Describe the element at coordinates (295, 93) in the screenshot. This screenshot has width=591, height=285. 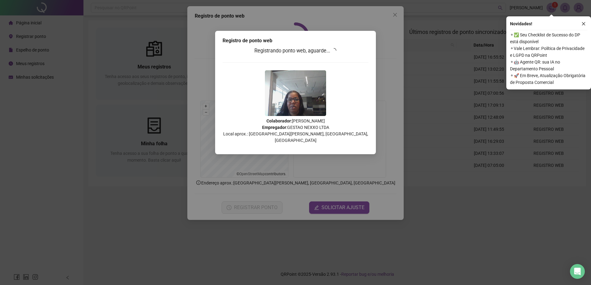
I see `img: 2Q==` at that location.